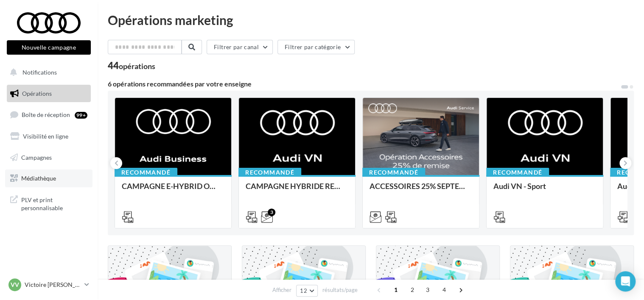  What do you see at coordinates (54, 203) in the screenshot?
I see `span: PLV et print personnalisable` at bounding box center [54, 203].